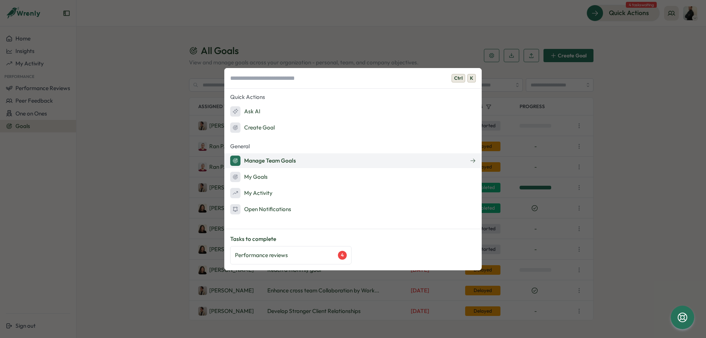 The height and width of the screenshot is (338, 706). What do you see at coordinates (353, 177) in the screenshot?
I see `button: My Goals` at bounding box center [353, 177].